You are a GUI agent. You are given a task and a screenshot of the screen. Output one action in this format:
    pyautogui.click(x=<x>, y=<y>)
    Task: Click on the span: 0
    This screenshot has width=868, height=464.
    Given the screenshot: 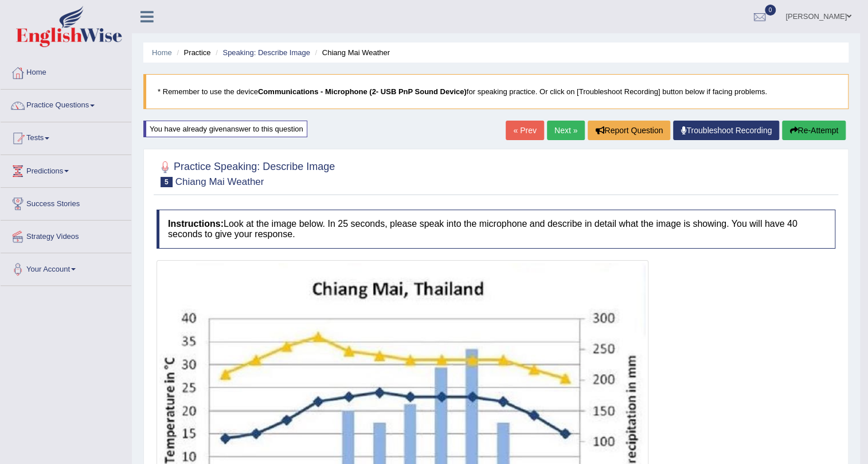 What is the action you would take?
    pyautogui.click(x=771, y=10)
    